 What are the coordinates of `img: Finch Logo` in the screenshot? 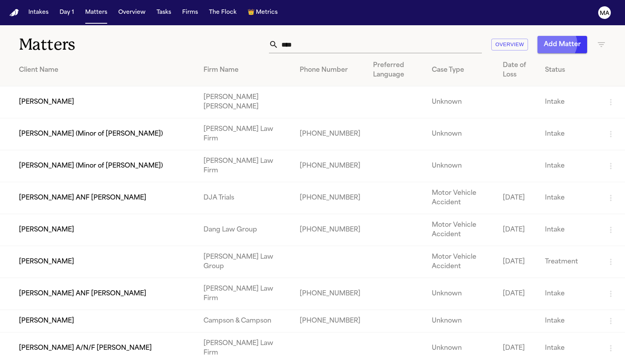 It's located at (14, 13).